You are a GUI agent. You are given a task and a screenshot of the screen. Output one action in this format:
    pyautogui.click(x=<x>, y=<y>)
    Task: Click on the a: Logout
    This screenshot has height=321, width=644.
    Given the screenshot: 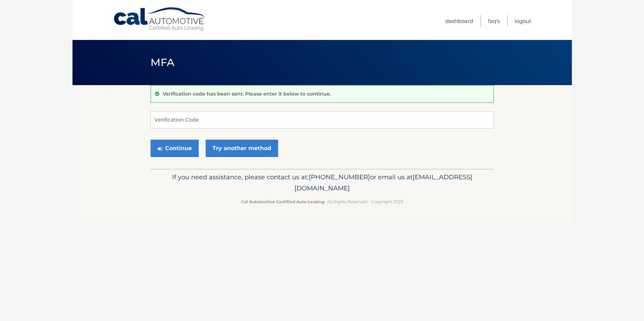 What is the action you would take?
    pyautogui.click(x=523, y=21)
    